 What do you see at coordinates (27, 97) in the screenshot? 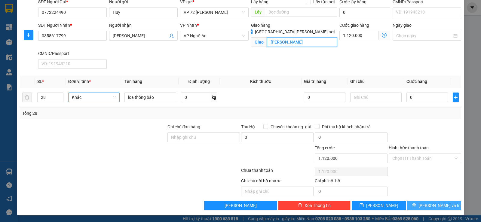
I see `button: delete` at bounding box center [27, 97].